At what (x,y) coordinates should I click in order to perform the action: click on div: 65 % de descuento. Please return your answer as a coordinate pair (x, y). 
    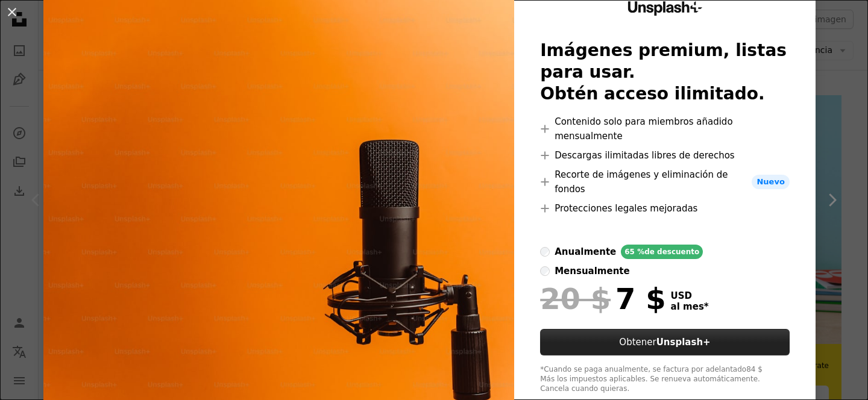
    Looking at the image, I should click on (662, 252).